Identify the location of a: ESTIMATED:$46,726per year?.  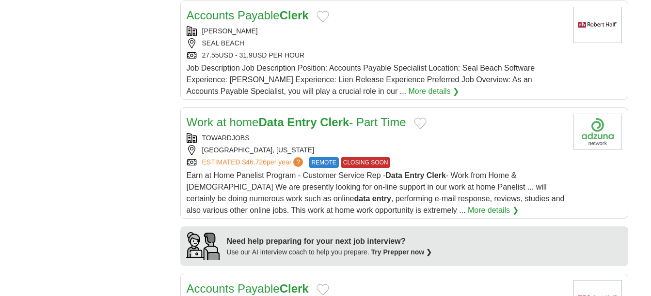
(253, 163).